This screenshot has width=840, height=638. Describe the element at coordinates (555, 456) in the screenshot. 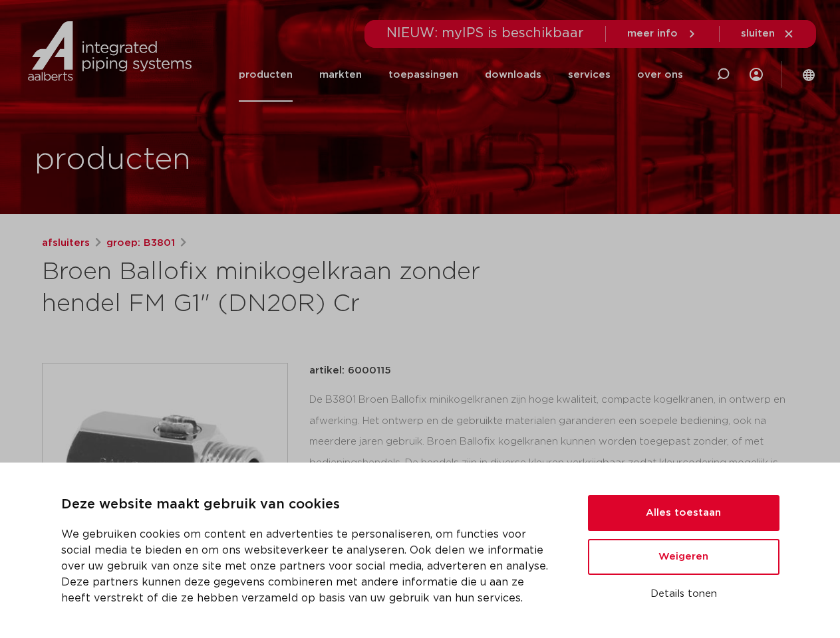

I see `div: De B3801 Broen Ballofix minikogelkranen zijn hoge kwaliteit, compacte kogelkranen, in ontwerp en ...` at that location.